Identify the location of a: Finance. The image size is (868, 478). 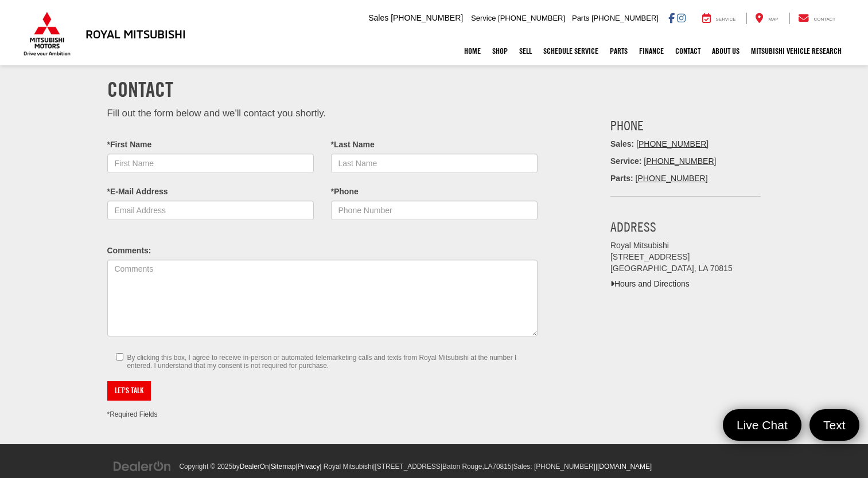
(651, 51).